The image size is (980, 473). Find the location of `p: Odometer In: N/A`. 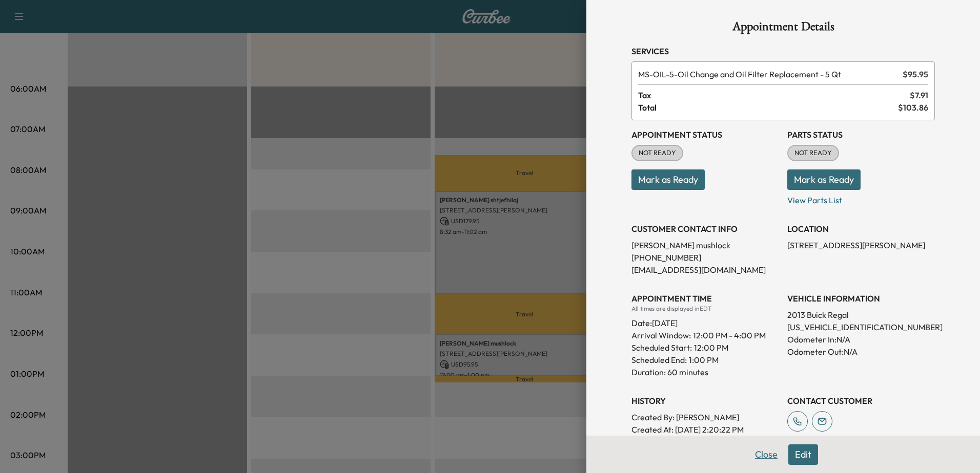

p: Odometer In: N/A is located at coordinates (861, 340).